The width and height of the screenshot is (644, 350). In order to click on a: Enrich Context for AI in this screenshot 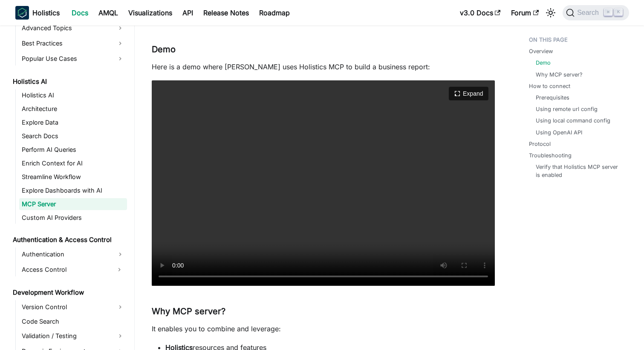, I will do `click(73, 164)`.